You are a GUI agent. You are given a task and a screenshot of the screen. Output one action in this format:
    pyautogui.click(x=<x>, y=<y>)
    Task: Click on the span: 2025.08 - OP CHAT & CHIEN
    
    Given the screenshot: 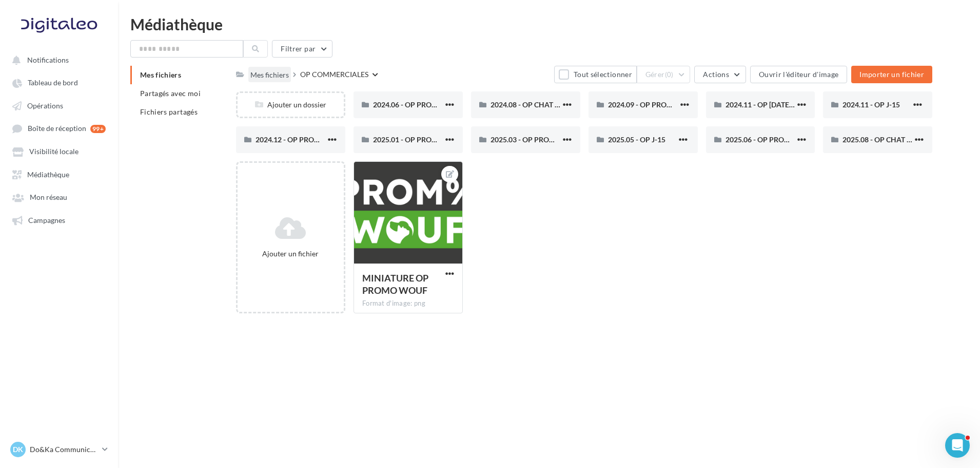 What is the action you would take?
    pyautogui.click(x=889, y=139)
    